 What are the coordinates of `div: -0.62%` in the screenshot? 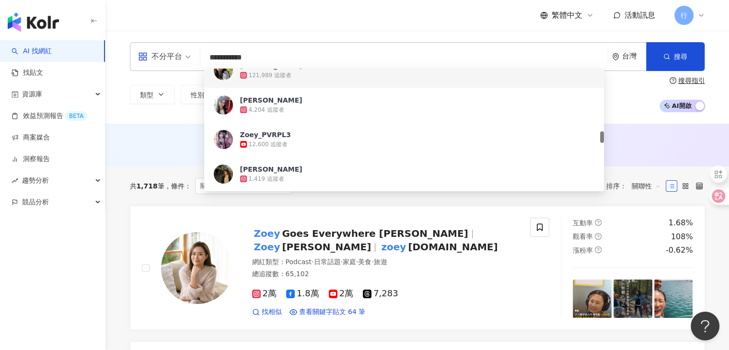 It's located at (679, 250).